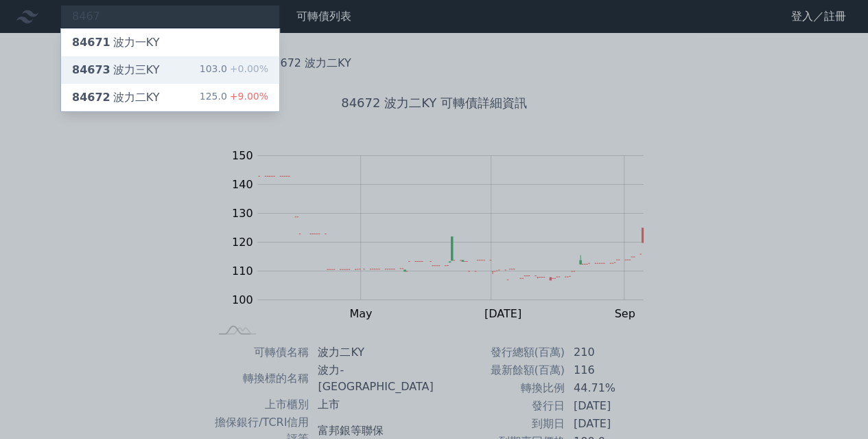  Describe the element at coordinates (248, 96) in the screenshot. I see `span: +9.00%` at that location.